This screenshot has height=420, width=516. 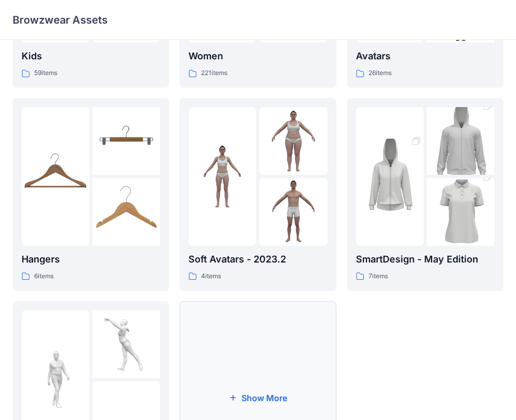 I want to click on p: Kids, so click(x=91, y=56).